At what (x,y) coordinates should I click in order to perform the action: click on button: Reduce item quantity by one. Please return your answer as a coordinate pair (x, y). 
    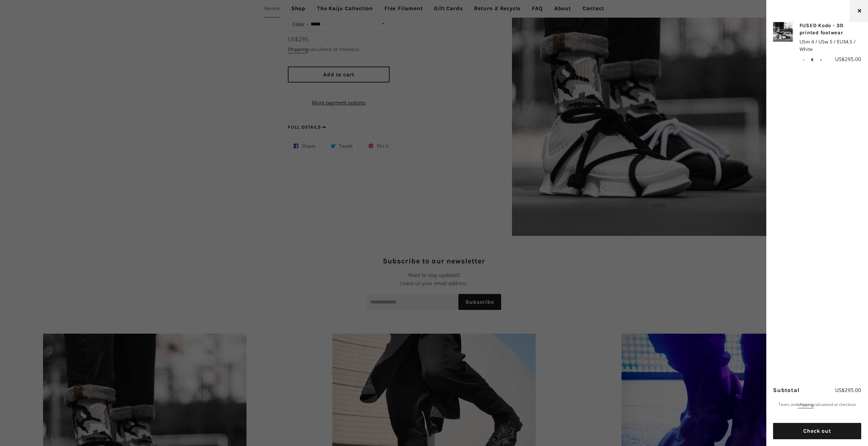
    Looking at the image, I should click on (804, 59).